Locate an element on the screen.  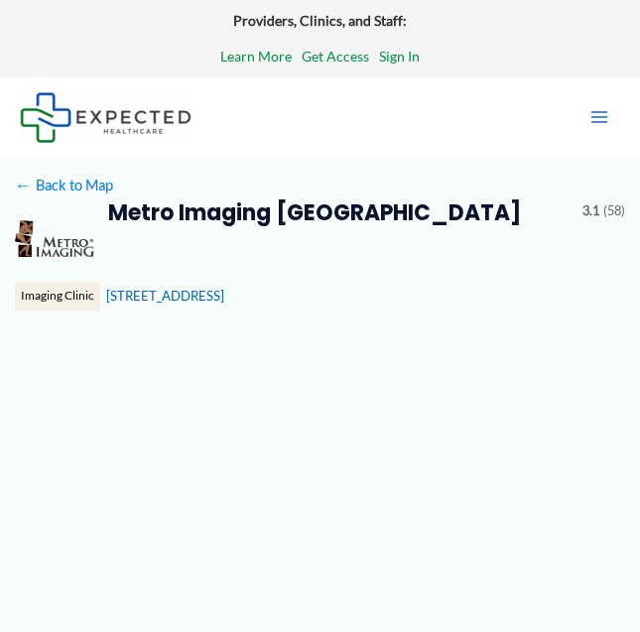
a: Sign In is located at coordinates (399, 57).